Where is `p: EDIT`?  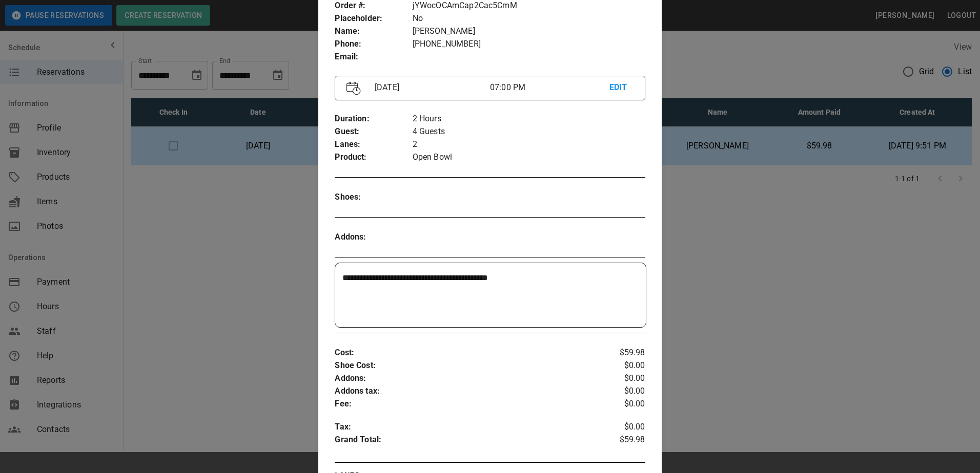
p: EDIT is located at coordinates (621, 88).